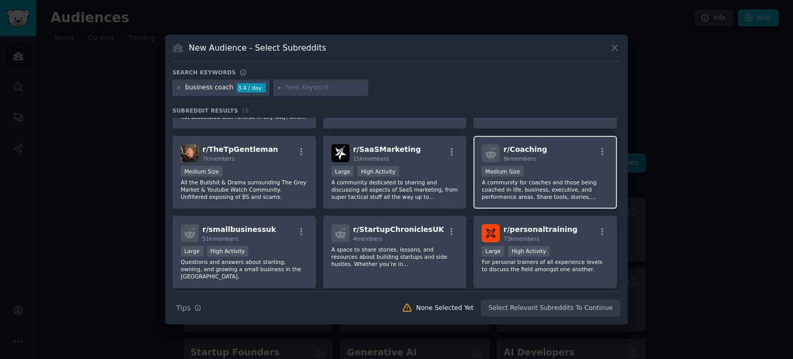 The width and height of the screenshot is (793, 359). I want to click on p: A space to share stories, lessons, and resources about building startups and side hustles. Whethe..., so click(395, 257).